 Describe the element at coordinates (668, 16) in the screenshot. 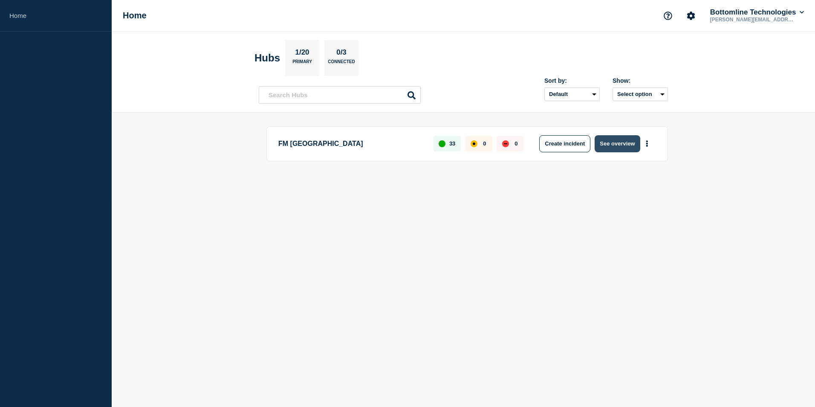

I see `button: Support` at that location.